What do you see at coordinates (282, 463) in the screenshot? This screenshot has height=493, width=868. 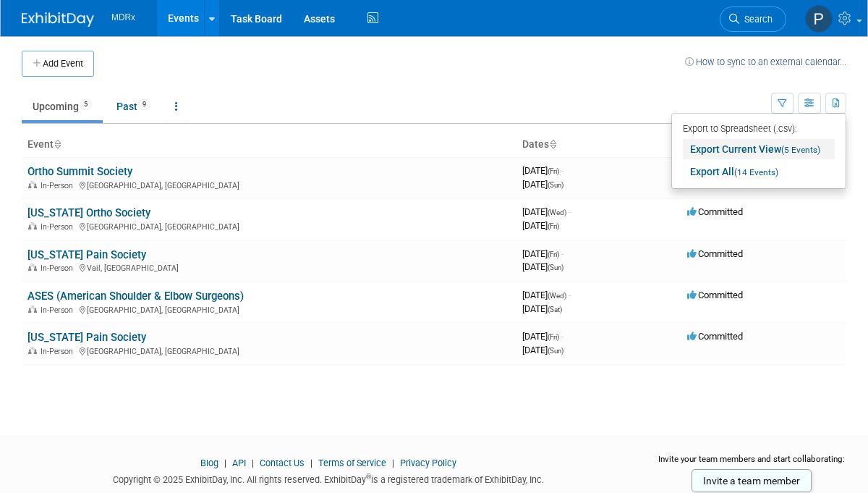 I see `a: Contact Us` at bounding box center [282, 463].